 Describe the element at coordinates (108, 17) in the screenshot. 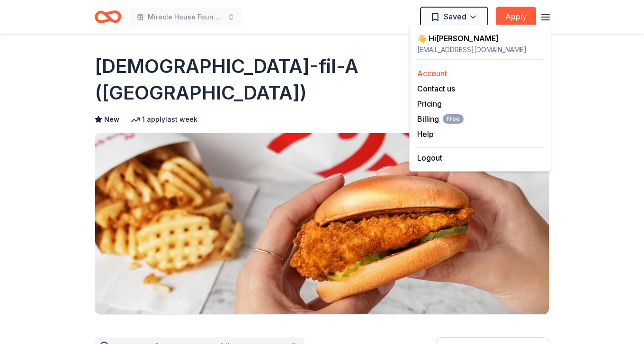

I see `a: Home` at that location.